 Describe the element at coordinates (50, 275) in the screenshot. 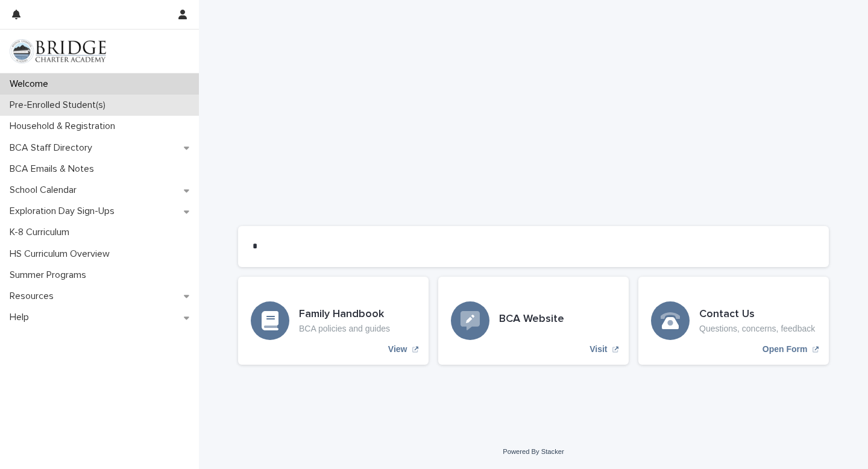

I see `p: Summer Programs` at that location.